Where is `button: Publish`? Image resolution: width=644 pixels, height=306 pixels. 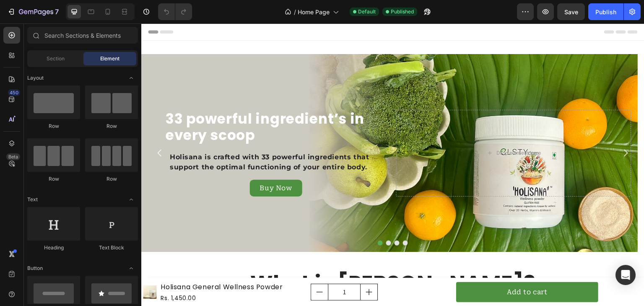
button: Publish is located at coordinates (605, 12).